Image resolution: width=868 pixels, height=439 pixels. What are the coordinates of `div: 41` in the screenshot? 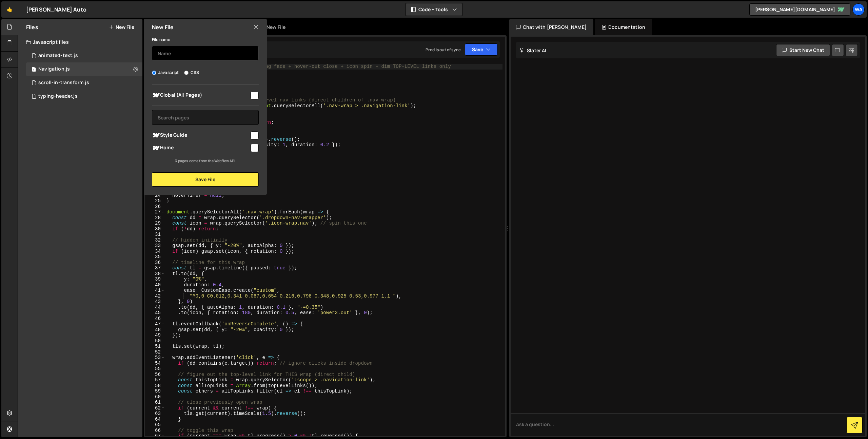 It's located at (155, 290).